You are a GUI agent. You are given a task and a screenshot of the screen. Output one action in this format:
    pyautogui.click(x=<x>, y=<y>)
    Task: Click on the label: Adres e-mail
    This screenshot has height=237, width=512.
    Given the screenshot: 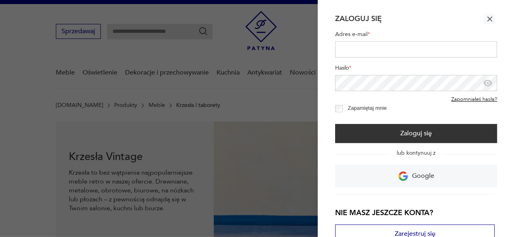 What is the action you would take?
    pyautogui.click(x=416, y=36)
    